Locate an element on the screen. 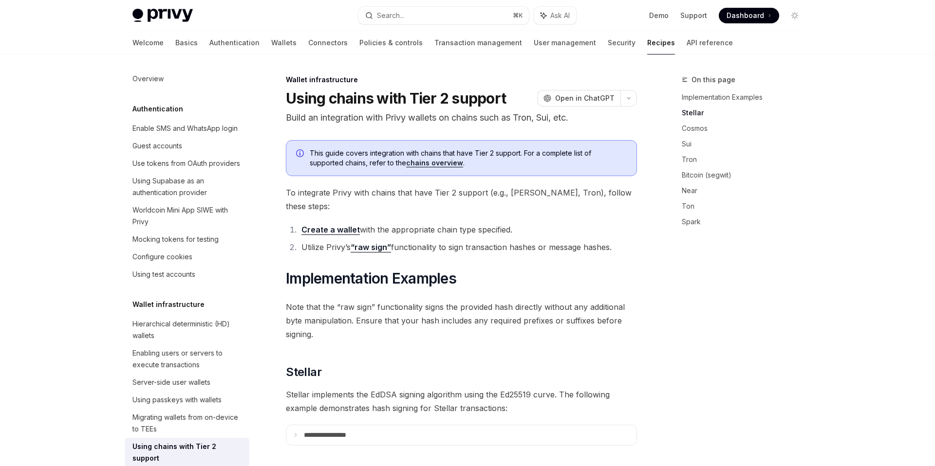 The image size is (935, 466). div: Using chains with Tier 2 support is located at coordinates (188, 453).